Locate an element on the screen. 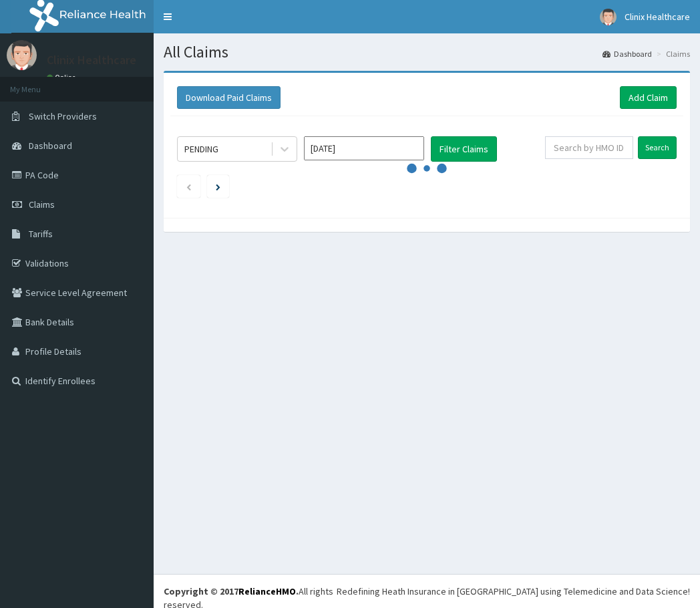  input: Search by HMO ID is located at coordinates (589, 148).